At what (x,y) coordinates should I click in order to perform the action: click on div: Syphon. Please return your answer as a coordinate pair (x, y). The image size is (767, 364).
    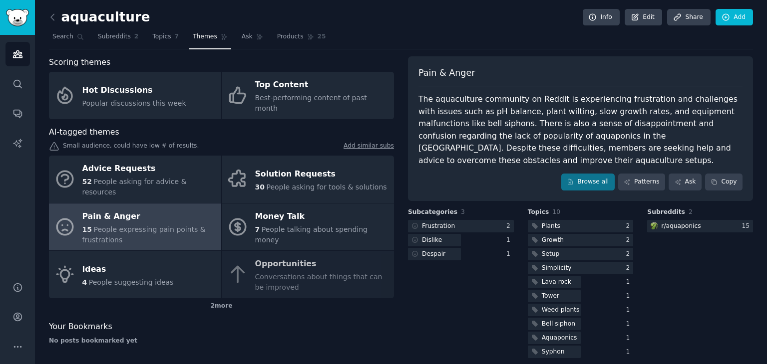
    Looking at the image, I should click on (553, 352).